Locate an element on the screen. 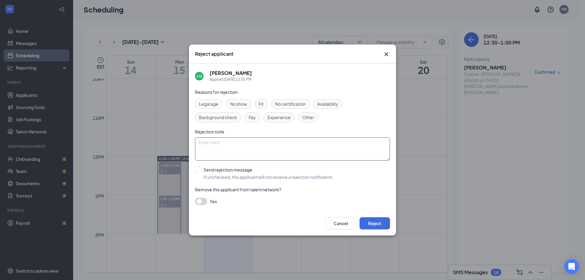 This screenshot has width=585, height=280. button: Reject is located at coordinates (374, 223).